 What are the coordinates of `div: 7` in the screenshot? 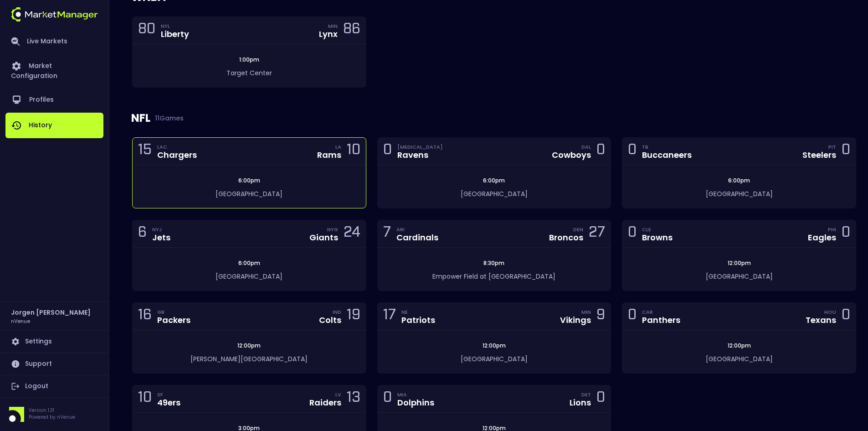 It's located at (387, 233).